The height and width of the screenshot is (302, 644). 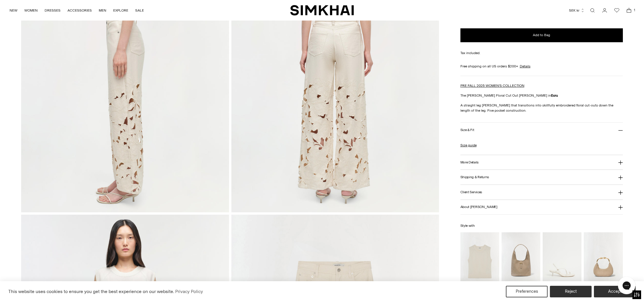 I want to click on button: Reject, so click(x=571, y=292).